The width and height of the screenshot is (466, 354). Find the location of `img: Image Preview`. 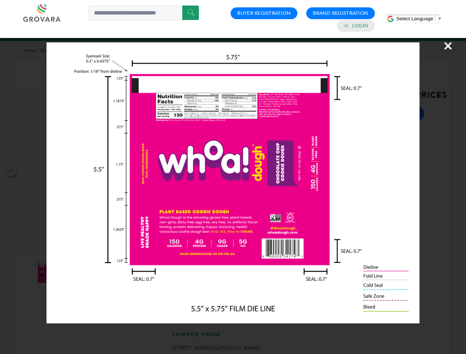

img: Image Preview is located at coordinates (233, 183).